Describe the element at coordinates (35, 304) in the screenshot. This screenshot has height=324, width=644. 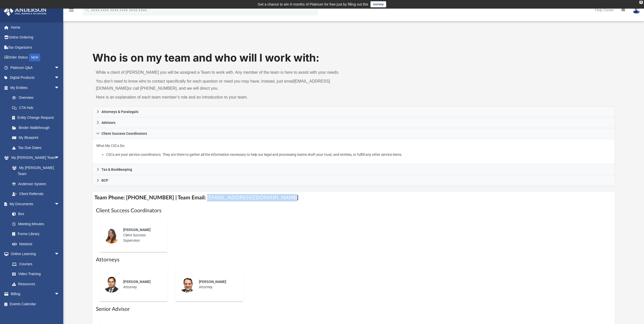
I see `a: Events Calendar` at that location.